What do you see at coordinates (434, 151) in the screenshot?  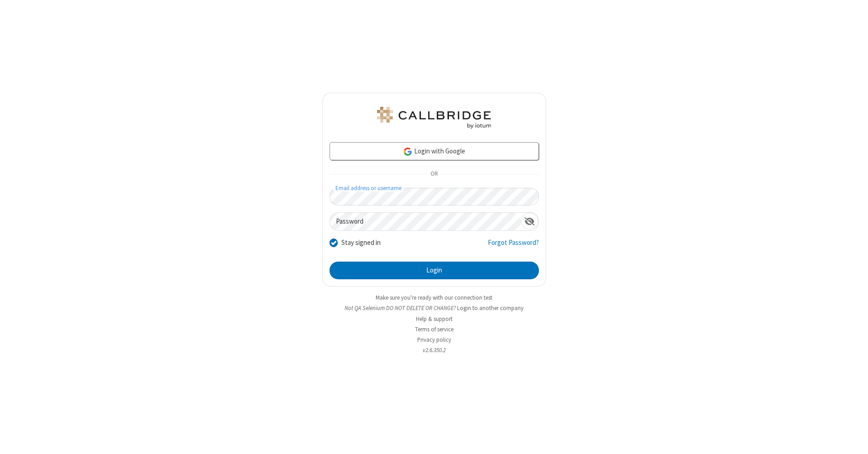 I see `a: Login with Google` at bounding box center [434, 151].